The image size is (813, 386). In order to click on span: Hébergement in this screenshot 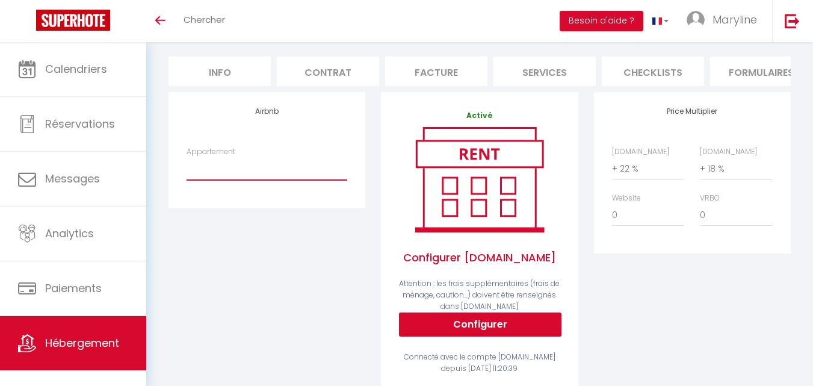, I will do `click(82, 342)`.